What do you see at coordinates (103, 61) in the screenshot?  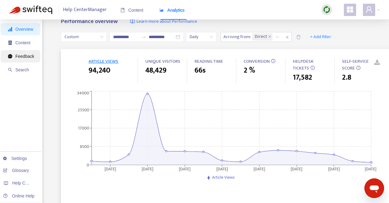 I see `span: ARTICLE VIEWS` at bounding box center [103, 61].